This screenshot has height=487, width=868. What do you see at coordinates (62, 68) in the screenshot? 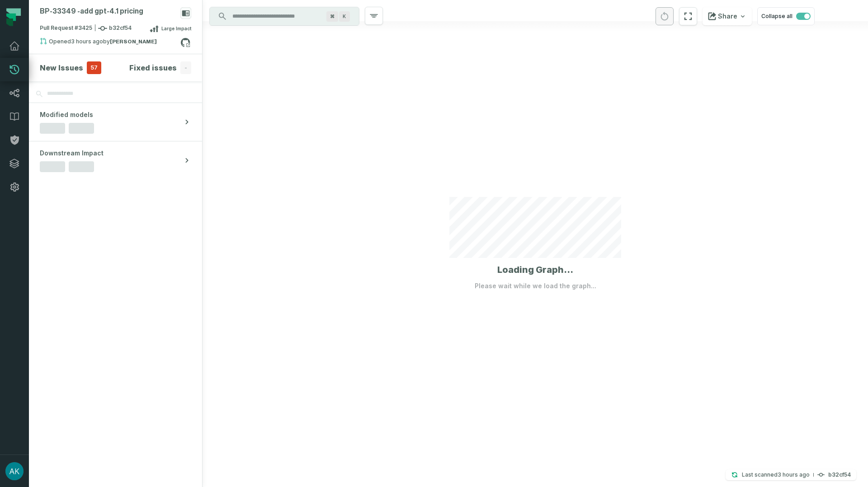
I see `h4: New Issues` at bounding box center [62, 68].